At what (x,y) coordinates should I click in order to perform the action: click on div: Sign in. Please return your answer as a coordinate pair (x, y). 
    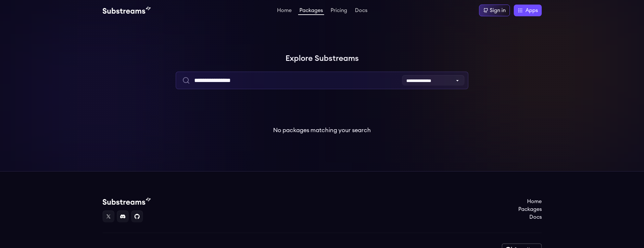
    Looking at the image, I should click on (498, 11).